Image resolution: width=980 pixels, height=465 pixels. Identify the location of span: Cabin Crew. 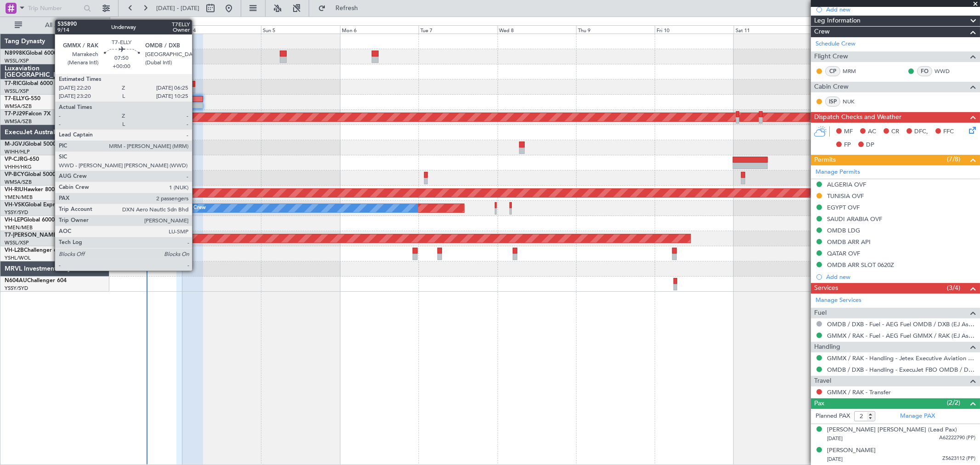
(831, 87).